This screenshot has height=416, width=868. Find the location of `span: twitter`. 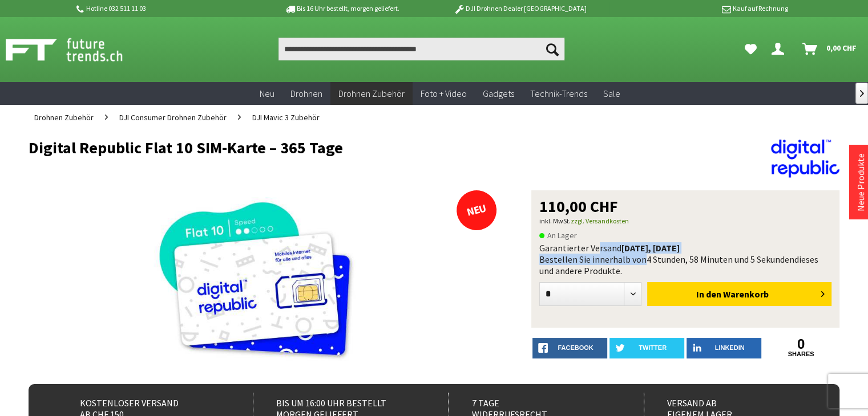

span: twitter is located at coordinates (652, 348).